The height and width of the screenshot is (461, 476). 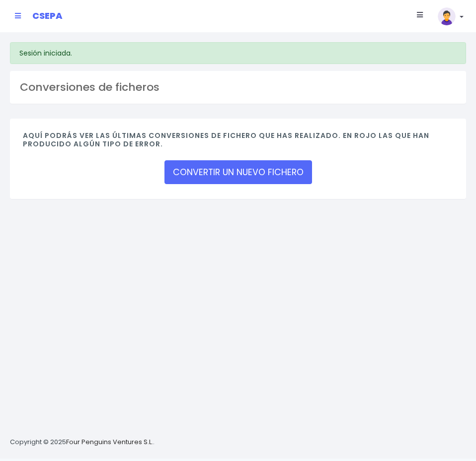 I want to click on h3: Conversiones de ficheros, so click(x=238, y=88).